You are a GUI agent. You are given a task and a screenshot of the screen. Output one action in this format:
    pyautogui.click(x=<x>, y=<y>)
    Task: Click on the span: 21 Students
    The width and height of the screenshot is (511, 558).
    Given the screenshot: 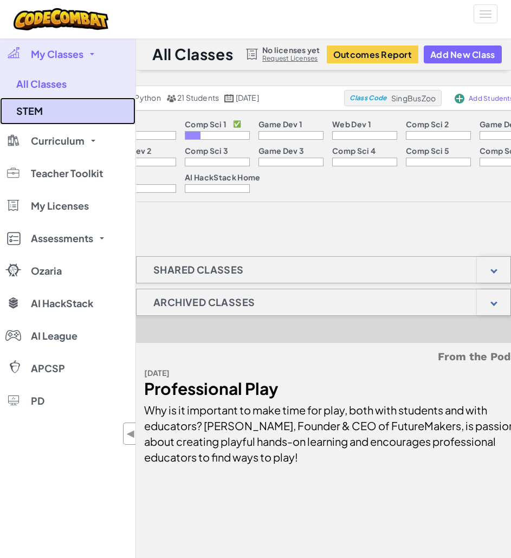 What is the action you would take?
    pyautogui.click(x=198, y=98)
    